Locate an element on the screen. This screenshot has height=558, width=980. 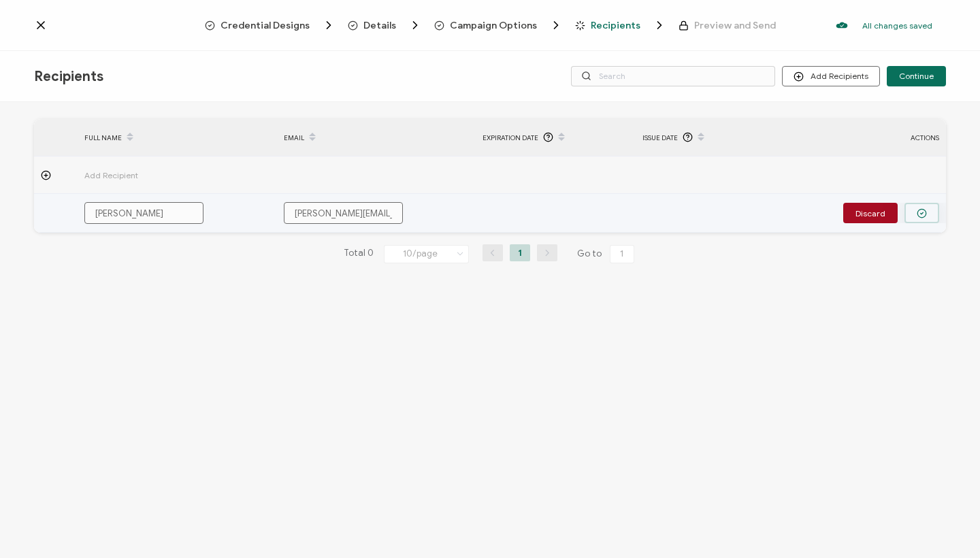
input: Search is located at coordinates (673, 76).